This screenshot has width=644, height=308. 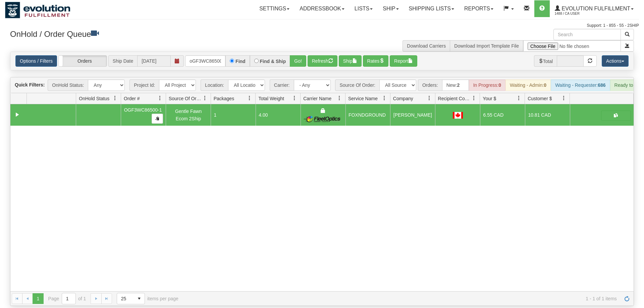 I want to click on span: Orders:, so click(x=430, y=85).